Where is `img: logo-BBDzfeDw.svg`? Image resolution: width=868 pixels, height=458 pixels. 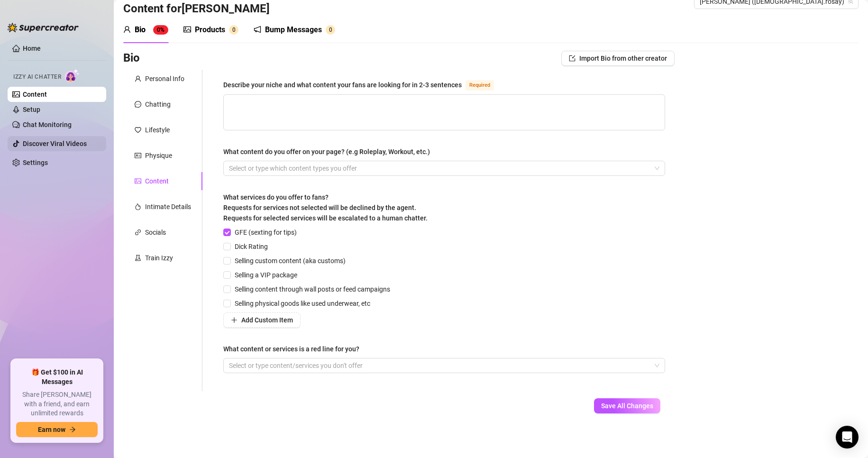 img: logo-BBDzfeDw.svg is located at coordinates (43, 28).